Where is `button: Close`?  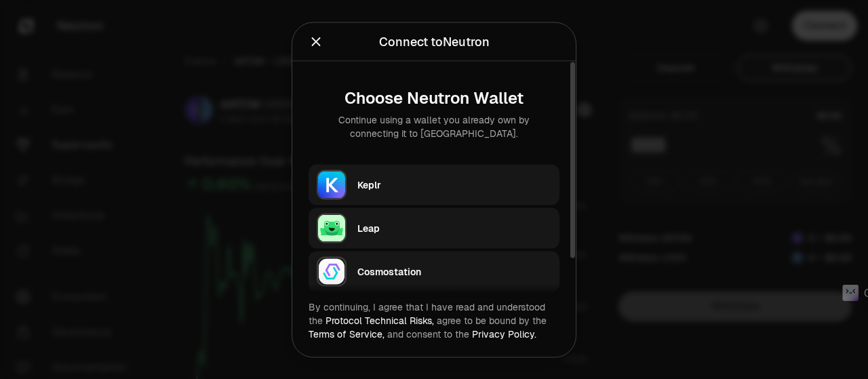 button: Close is located at coordinates (316, 42).